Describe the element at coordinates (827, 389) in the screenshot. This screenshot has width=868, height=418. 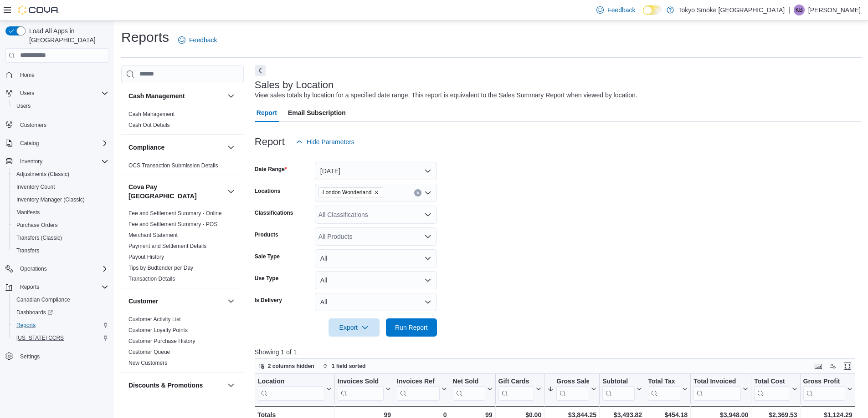
I see `button: Gross Profit` at that location.